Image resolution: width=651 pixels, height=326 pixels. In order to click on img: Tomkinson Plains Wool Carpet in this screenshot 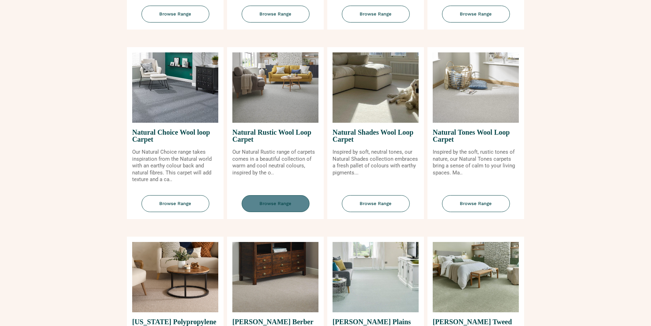, I will do `click(376, 277)`.